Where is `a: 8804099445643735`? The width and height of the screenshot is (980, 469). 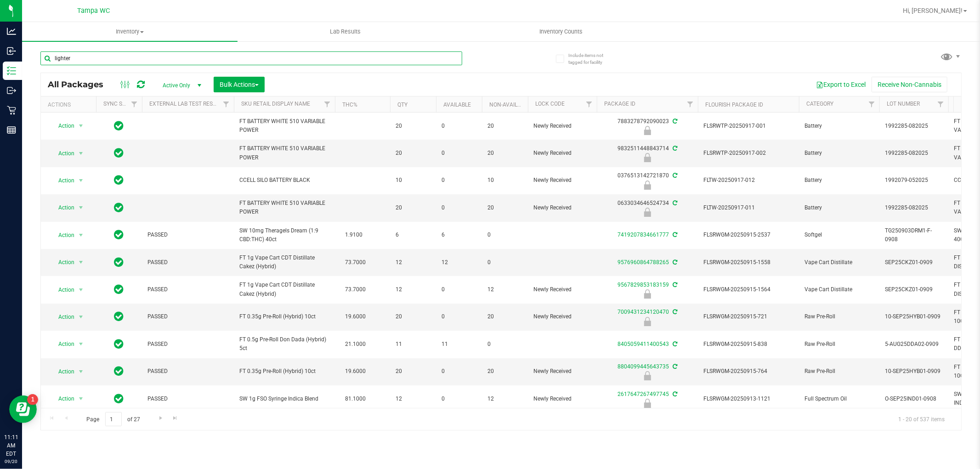
a: 8804099445643735 is located at coordinates (643, 367).